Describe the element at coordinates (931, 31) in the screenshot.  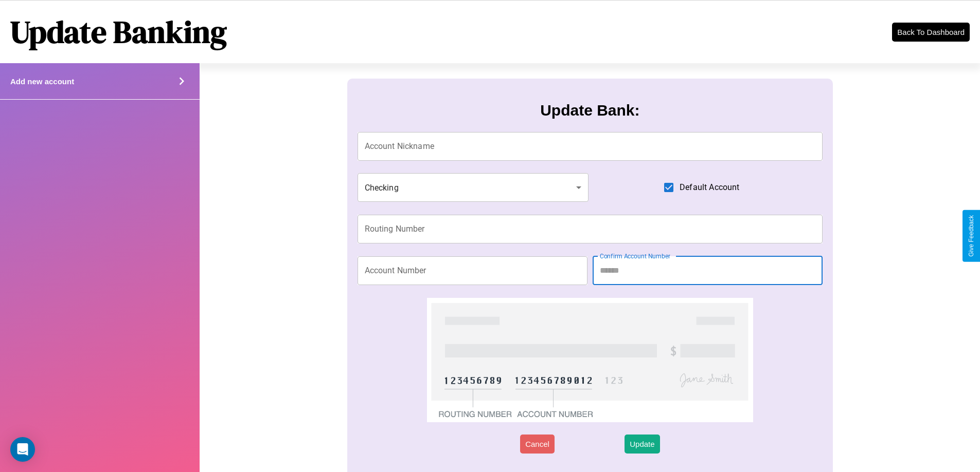
I see `button: Back To Dashboard` at that location.